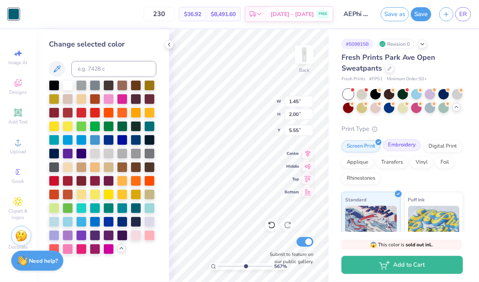  I want to click on span: Clipart & logos, so click(18, 214).